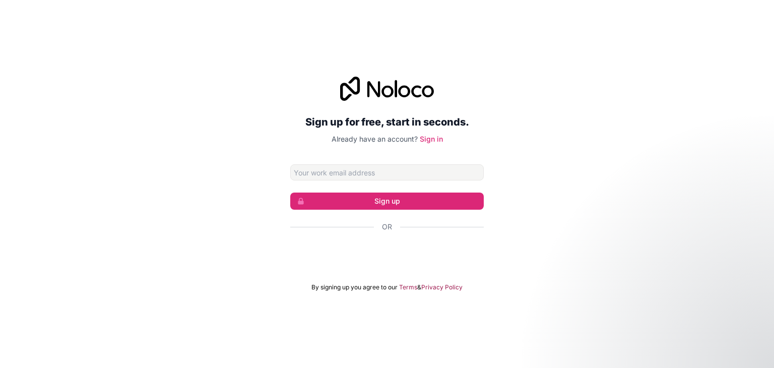 Image resolution: width=774 pixels, height=368 pixels. Describe the element at coordinates (387, 201) in the screenshot. I see `button: Sign up` at that location.